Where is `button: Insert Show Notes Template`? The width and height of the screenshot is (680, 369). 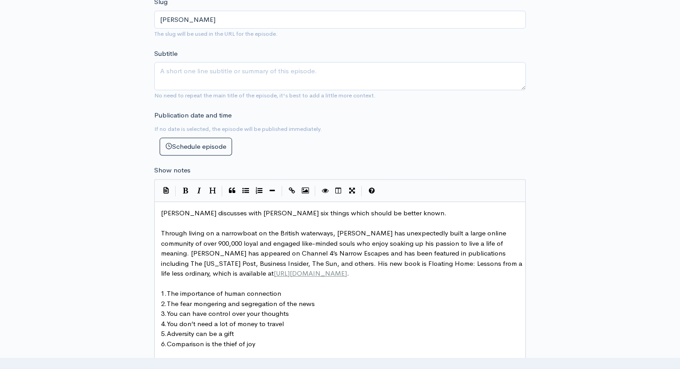
button: Insert Show Notes Template is located at coordinates (166, 190).